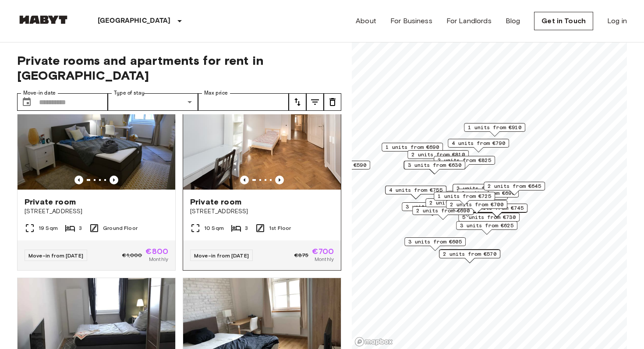 Image resolution: width=644 pixels, height=349 pixels. Describe the element at coordinates (97, 137) in the screenshot. I see `img: Marketing picture of unit DE-02-004-001-02HF` at that location.